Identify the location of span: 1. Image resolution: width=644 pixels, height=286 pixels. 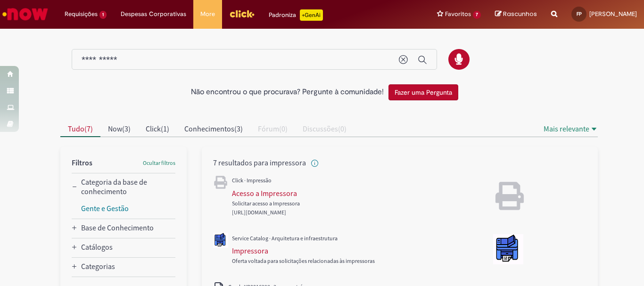
(103, 15).